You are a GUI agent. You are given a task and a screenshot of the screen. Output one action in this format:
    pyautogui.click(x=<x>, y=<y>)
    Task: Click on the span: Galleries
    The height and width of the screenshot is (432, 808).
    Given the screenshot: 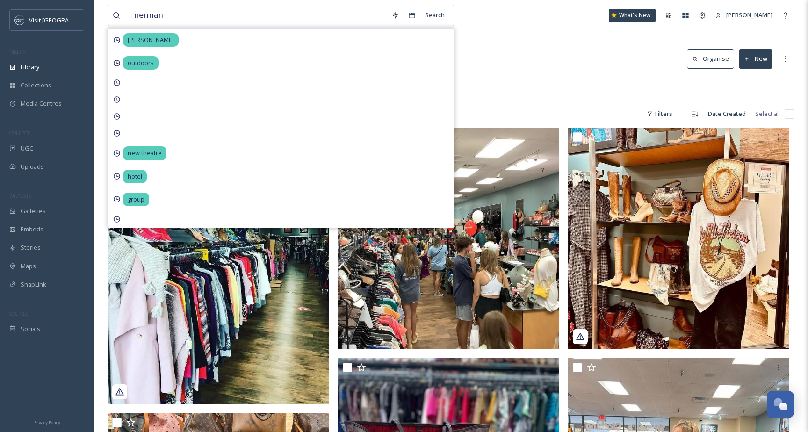 What is the action you would take?
    pyautogui.click(x=33, y=211)
    